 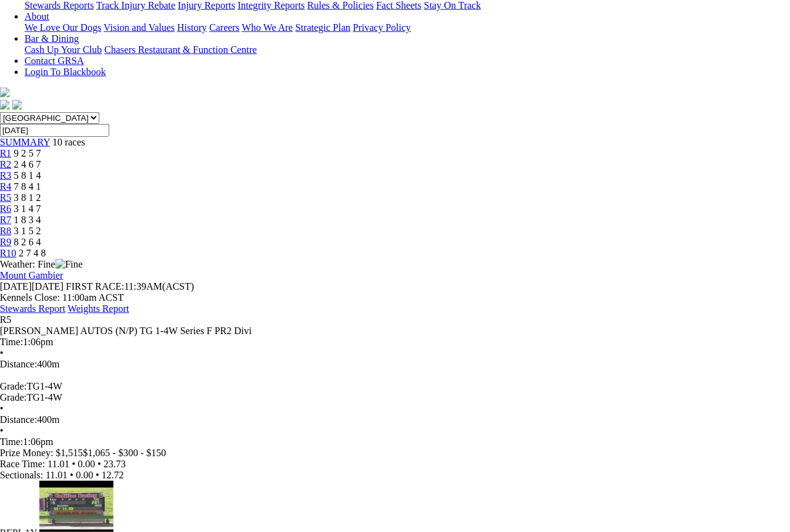 What do you see at coordinates (192, 27) in the screenshot?
I see `a: History` at bounding box center [192, 27].